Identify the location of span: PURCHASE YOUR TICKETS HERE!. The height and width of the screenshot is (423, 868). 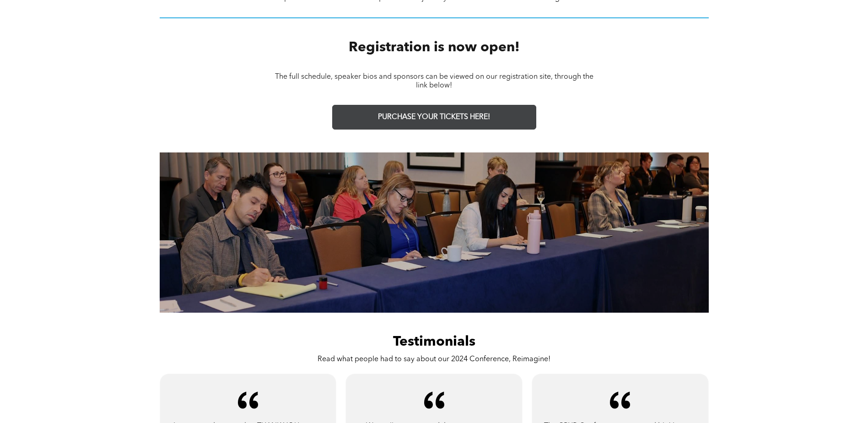
(434, 117).